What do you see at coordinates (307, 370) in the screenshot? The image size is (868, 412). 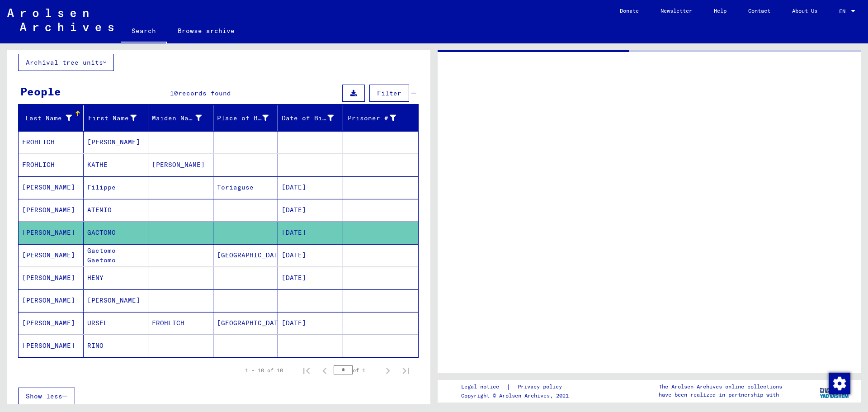 I see `button: First page` at bounding box center [307, 370].